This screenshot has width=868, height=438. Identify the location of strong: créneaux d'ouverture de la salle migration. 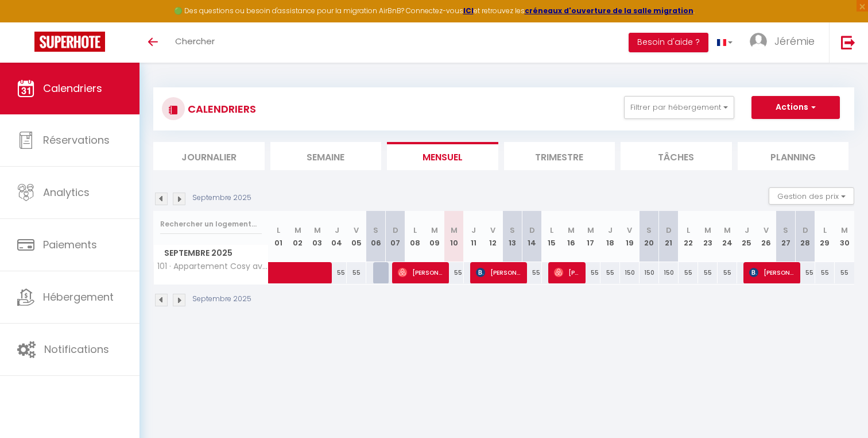
(609, 10).